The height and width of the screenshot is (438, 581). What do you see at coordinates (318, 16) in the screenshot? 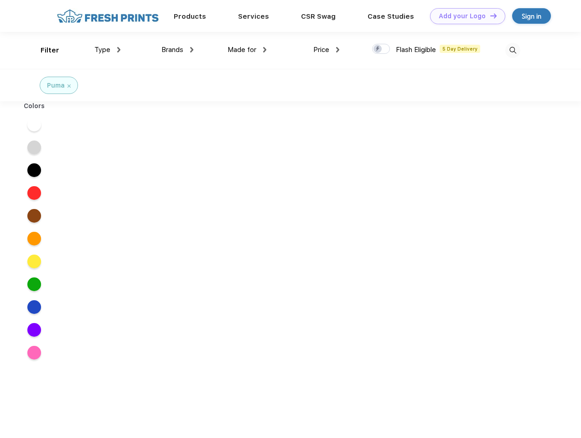
I see `a: CSR Swag` at bounding box center [318, 16].